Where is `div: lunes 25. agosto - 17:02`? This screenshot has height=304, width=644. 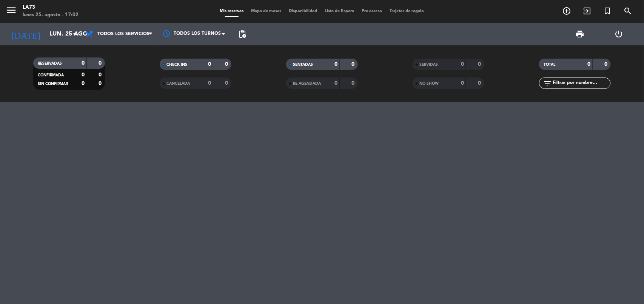
div: lunes 25. agosto - 17:02 is located at coordinates (50, 15).